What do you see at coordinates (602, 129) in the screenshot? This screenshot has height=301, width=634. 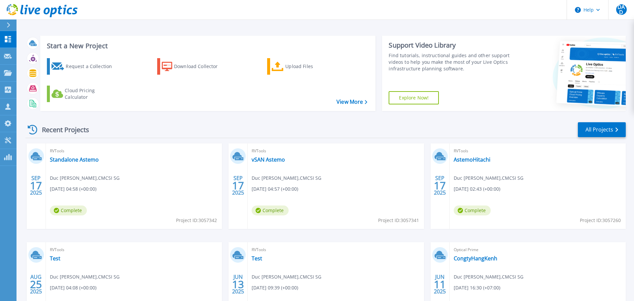 I see `a: All Projects` at bounding box center [602, 129].